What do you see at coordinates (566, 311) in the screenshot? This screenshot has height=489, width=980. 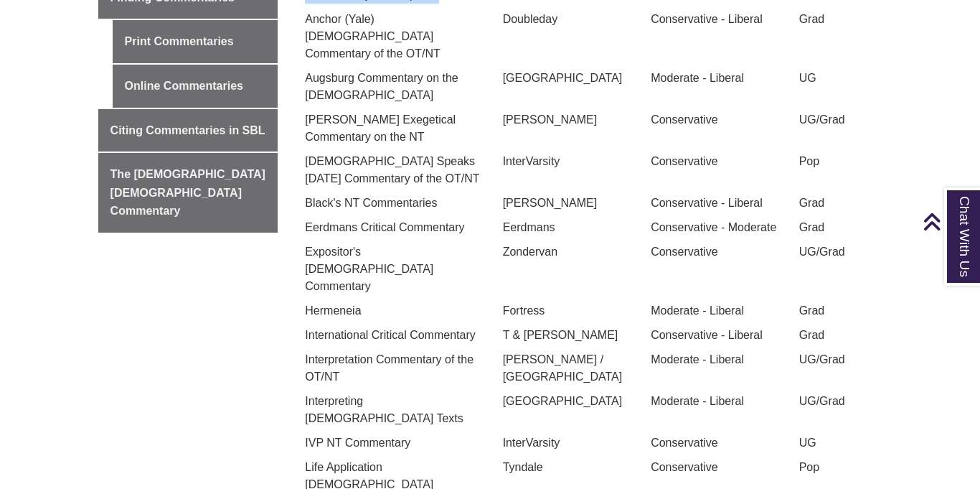 I see `p: Fortress` at bounding box center [566, 311].